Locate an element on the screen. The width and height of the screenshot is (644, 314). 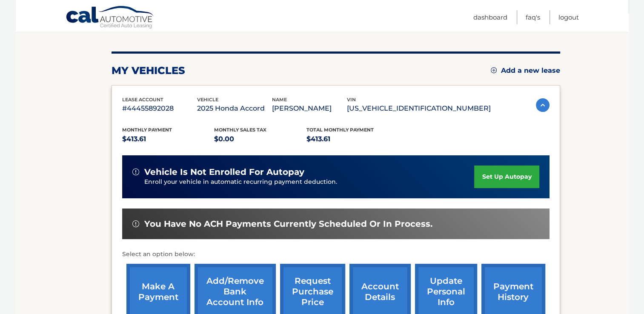
span: You have no ACH payments currently scheduled or in process. is located at coordinates (288, 224).